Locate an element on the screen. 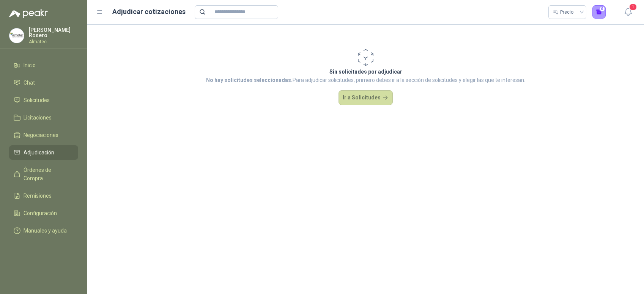 Image resolution: width=644 pixels, height=294 pixels. img: Logo peakr is located at coordinates (29, 13).